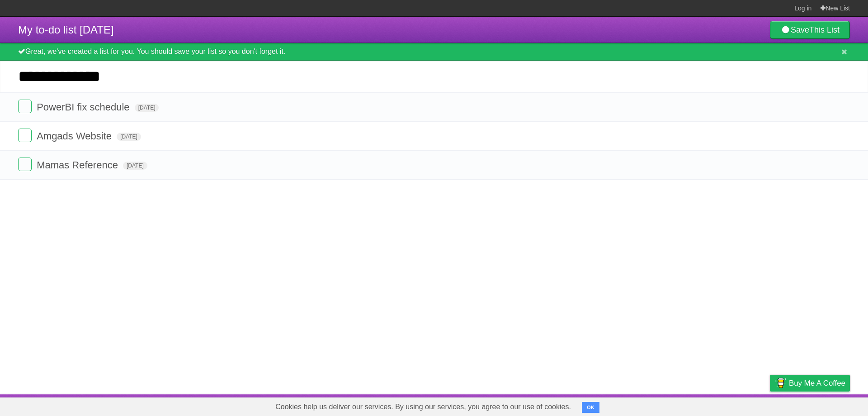  I want to click on span: Mamas Reference, so click(78, 165).